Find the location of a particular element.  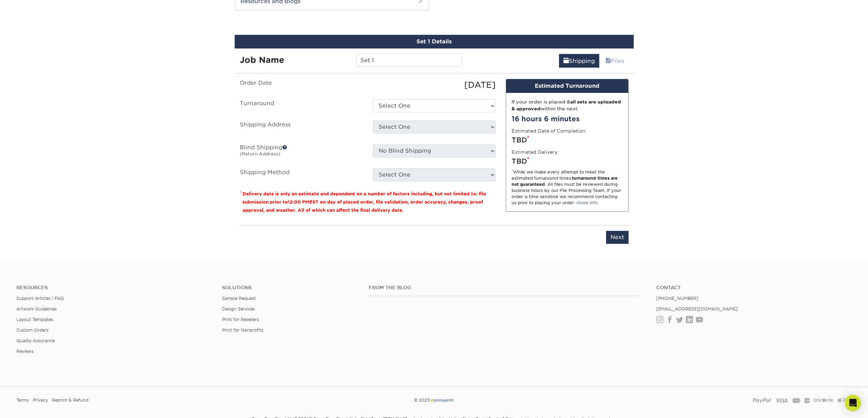

label: Turnaround is located at coordinates (301, 106).